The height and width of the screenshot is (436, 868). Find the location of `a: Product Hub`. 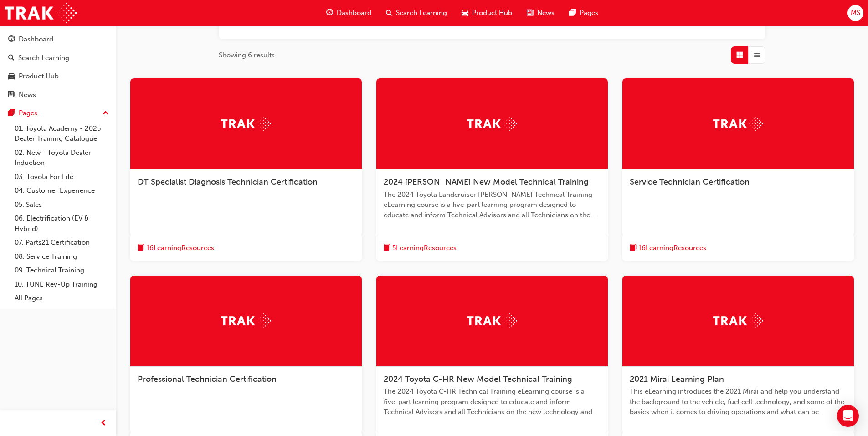

a: Product Hub is located at coordinates (58, 76).